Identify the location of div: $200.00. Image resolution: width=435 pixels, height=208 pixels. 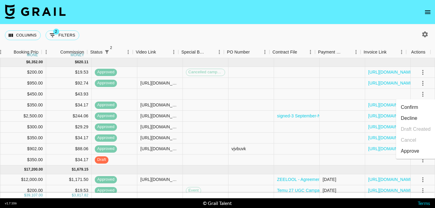
(23, 190).